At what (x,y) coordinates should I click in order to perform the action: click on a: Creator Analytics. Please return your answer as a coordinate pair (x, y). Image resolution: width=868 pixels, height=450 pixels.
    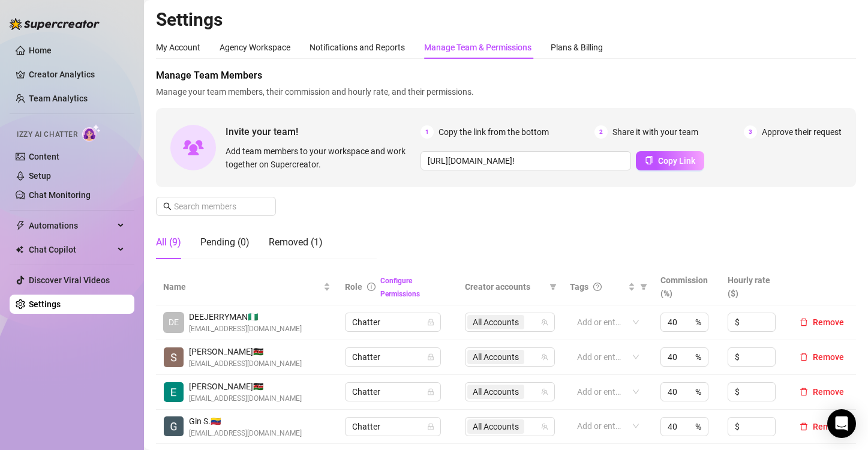
    Looking at the image, I should click on (77, 75).